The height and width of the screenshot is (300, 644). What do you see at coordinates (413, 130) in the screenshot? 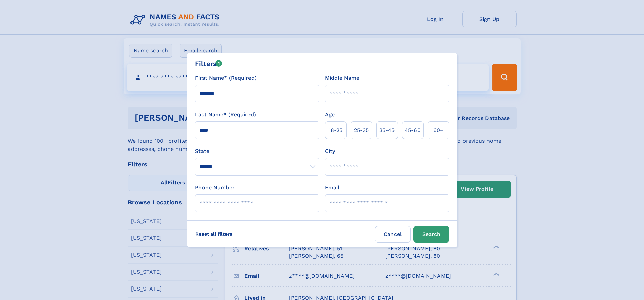
I see `span: 45‑60` at bounding box center [413, 130].